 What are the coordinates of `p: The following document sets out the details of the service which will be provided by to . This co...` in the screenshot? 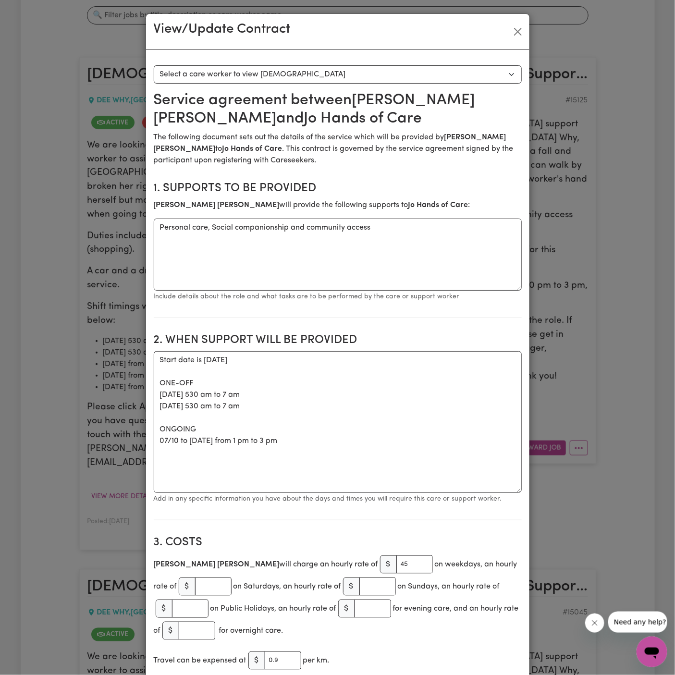 It's located at (338, 149).